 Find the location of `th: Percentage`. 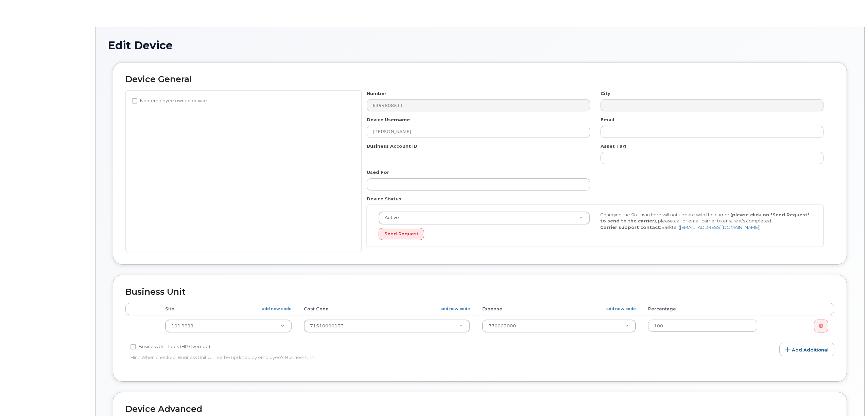

th: Percentage is located at coordinates (702, 309).